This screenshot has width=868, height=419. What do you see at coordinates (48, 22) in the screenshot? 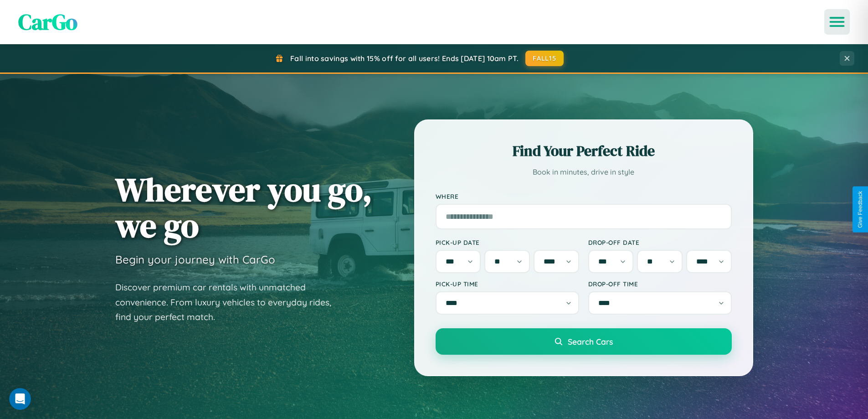
I see `span: CarGo` at bounding box center [48, 22].